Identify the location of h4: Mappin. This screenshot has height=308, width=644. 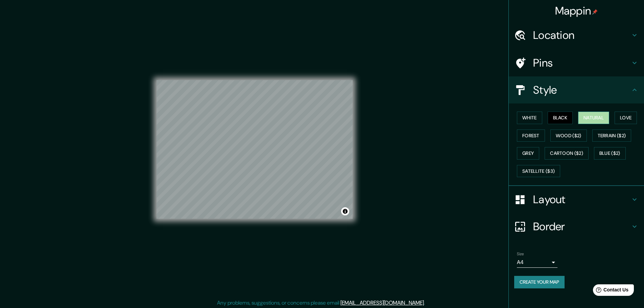
(576, 11).